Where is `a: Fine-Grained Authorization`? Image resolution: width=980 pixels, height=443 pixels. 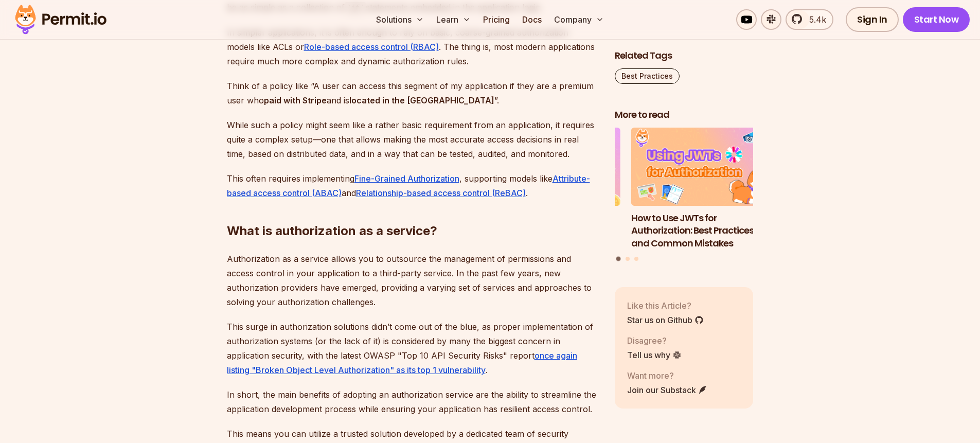
a: Fine-Grained Authorization is located at coordinates (407, 179).